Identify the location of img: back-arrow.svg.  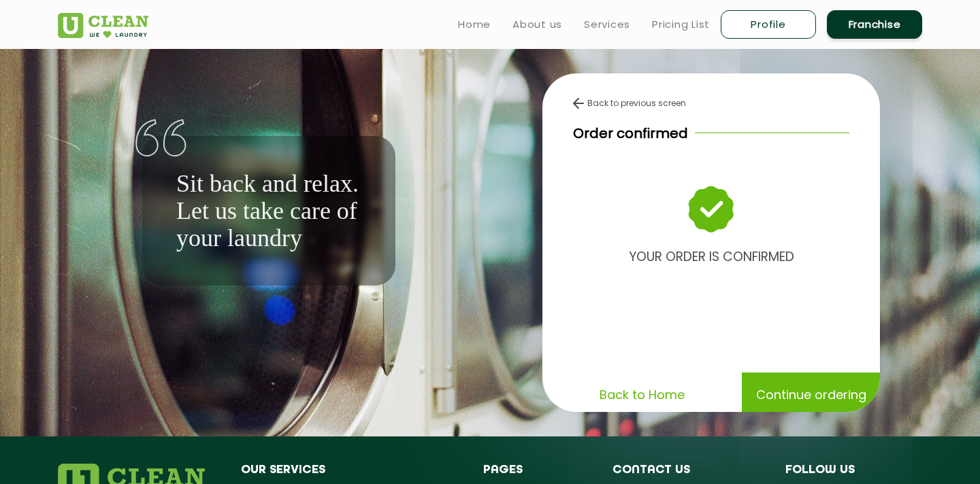
(579, 104).